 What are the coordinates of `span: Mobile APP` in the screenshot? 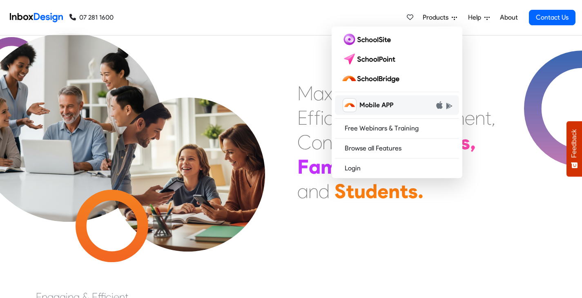 It's located at (376, 105).